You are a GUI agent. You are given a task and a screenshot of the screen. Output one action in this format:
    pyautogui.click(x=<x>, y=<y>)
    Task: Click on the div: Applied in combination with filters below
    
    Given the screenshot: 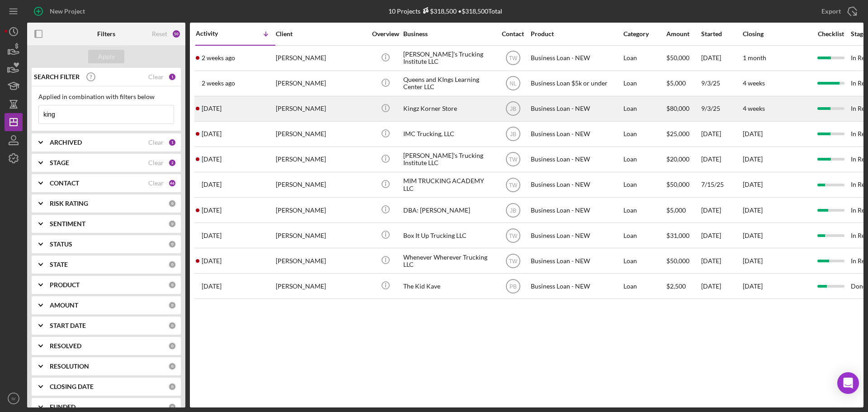 What is the action you would take?
    pyautogui.click(x=106, y=97)
    